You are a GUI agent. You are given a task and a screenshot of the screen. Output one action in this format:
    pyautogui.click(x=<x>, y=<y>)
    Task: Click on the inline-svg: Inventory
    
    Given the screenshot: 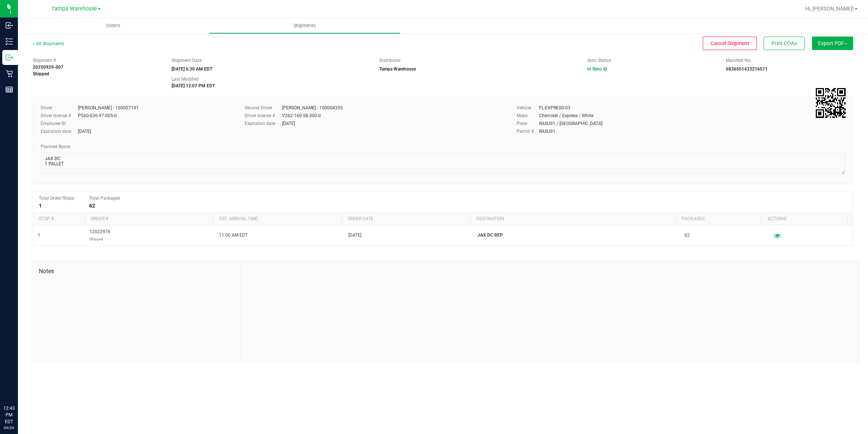 What is the action you would take?
    pyautogui.click(x=10, y=41)
    